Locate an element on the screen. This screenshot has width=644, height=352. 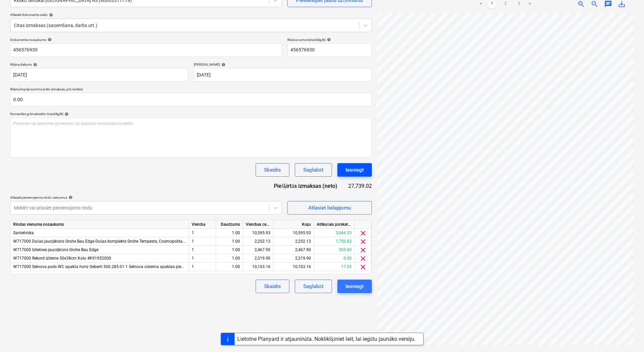
div: Kopā is located at coordinates (294, 224).